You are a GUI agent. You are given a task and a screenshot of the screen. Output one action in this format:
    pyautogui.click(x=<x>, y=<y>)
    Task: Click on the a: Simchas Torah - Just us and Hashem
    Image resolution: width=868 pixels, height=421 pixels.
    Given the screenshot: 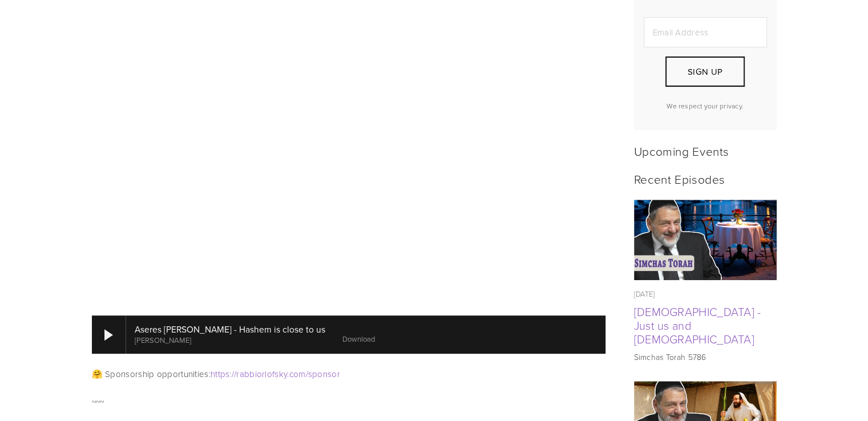 What is the action you would take?
    pyautogui.click(x=705, y=240)
    